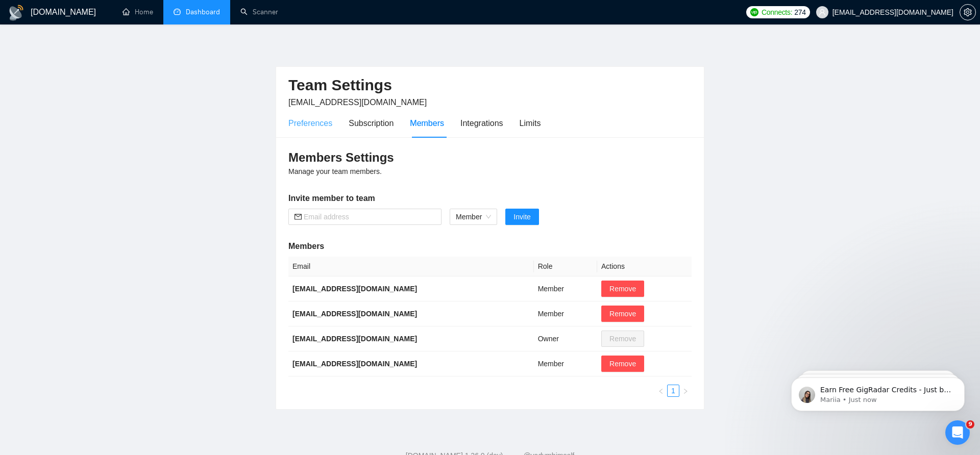 Image resolution: width=980 pixels, height=455 pixels. Describe the element at coordinates (674, 391) in the screenshot. I see `a: 1` at that location.